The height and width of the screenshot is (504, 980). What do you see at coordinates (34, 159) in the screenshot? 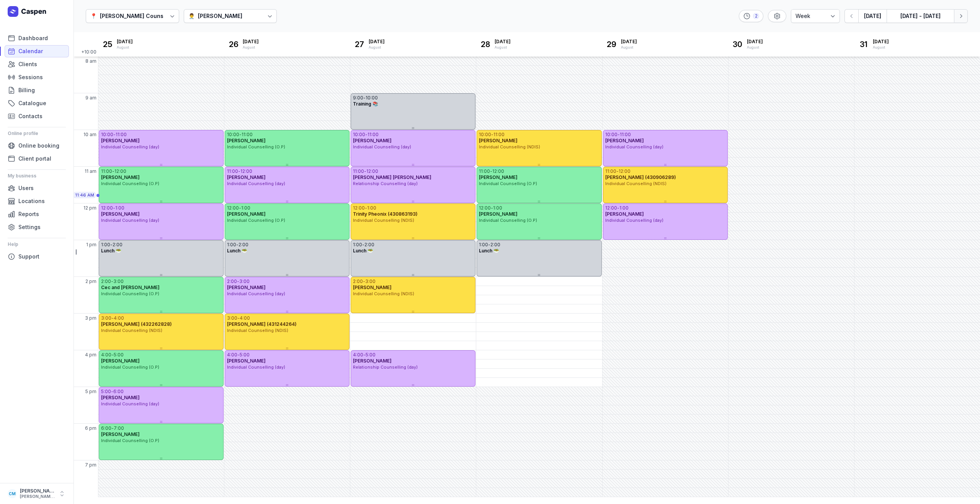
I see `span: Client portal` at bounding box center [34, 159].